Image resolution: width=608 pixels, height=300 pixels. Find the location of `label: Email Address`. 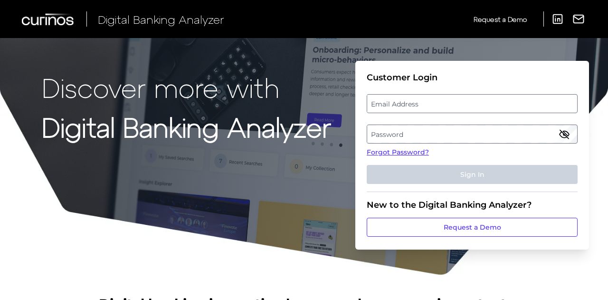

label: Email Address is located at coordinates (472, 104).